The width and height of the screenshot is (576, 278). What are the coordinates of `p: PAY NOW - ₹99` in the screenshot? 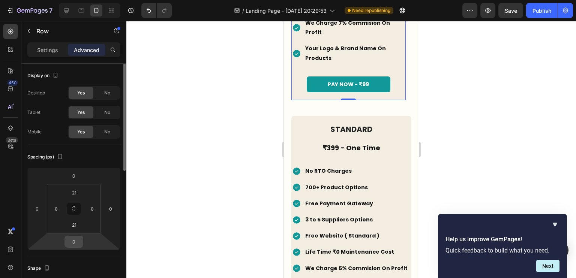 It's located at (65, 63).